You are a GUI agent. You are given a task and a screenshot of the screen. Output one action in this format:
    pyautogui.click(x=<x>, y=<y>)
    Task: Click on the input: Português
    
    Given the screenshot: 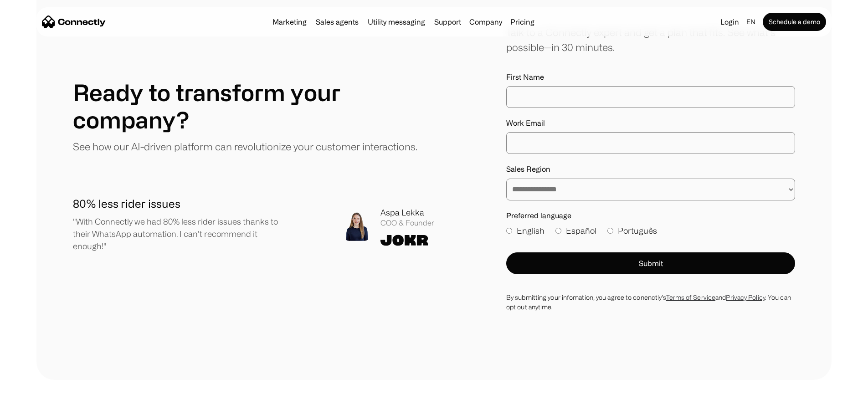 What is the action you would take?
    pyautogui.click(x=610, y=230)
    